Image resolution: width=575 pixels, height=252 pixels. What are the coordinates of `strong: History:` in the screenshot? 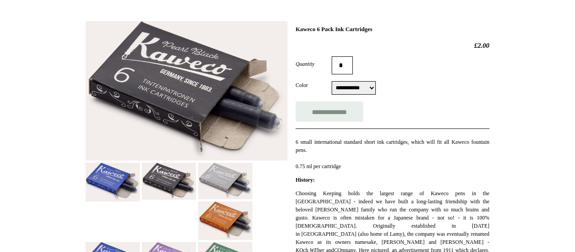 It's located at (305, 180).